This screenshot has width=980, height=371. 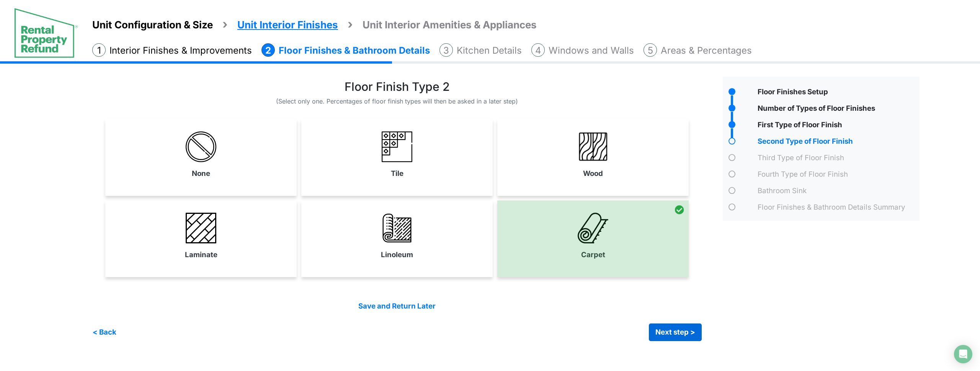 What do you see at coordinates (838, 192) in the screenshot?
I see `div: Bathroom Sink` at bounding box center [838, 192].